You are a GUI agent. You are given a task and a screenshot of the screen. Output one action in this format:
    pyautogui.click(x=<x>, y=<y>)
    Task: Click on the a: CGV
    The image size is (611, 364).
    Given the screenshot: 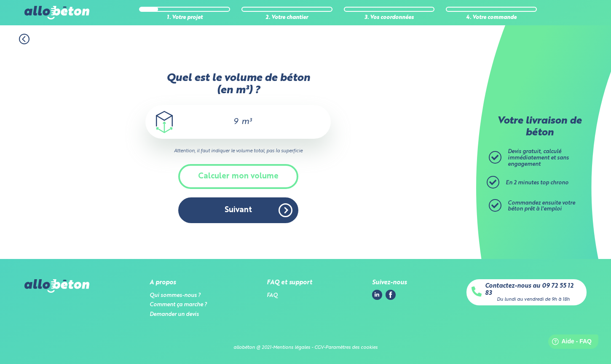 What is the action you would take?
    pyautogui.click(x=320, y=347)
    